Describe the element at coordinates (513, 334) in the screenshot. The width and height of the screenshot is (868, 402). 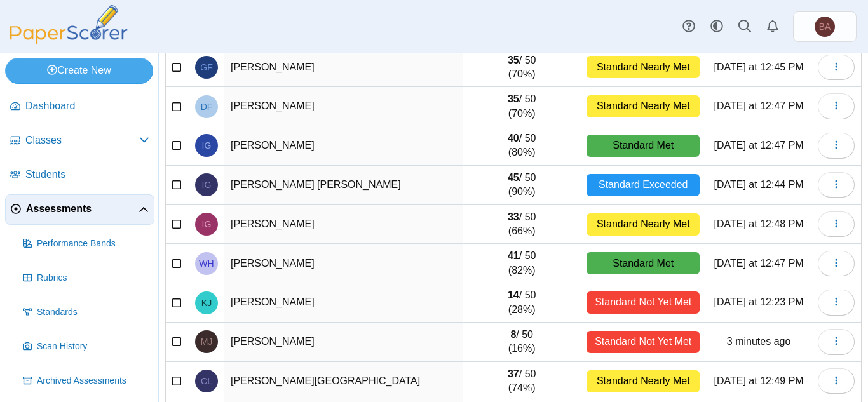
I see `b: 8` at that location.